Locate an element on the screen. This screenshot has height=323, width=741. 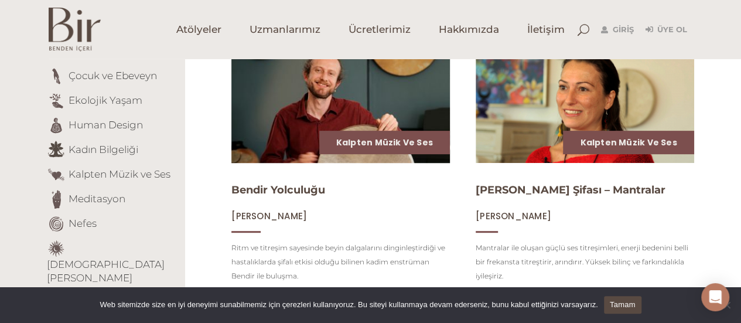
a: Üye Ol is located at coordinates (666, 30).